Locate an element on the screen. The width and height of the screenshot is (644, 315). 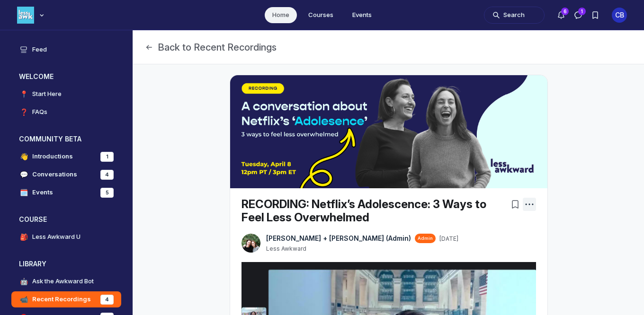
a: 🗓️Events5 is located at coordinates (66, 192).